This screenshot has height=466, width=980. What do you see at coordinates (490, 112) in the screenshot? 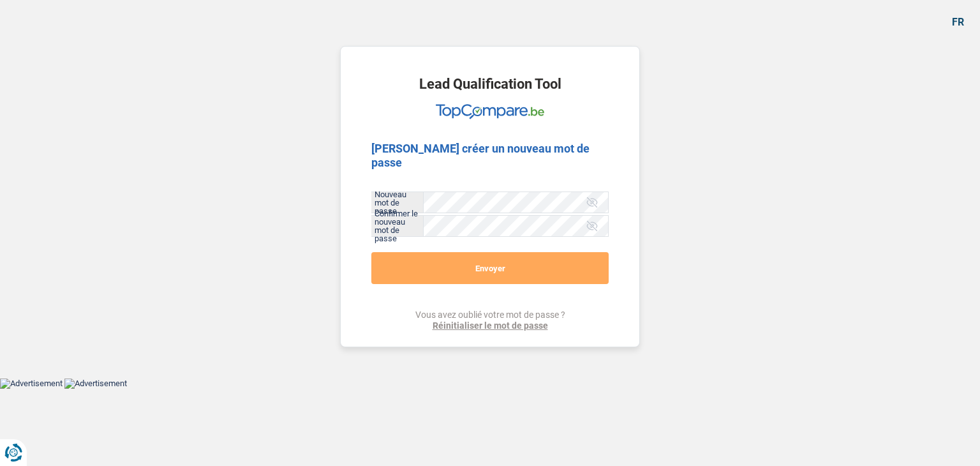
I see `img: TopCompare Logo` at bounding box center [490, 112].